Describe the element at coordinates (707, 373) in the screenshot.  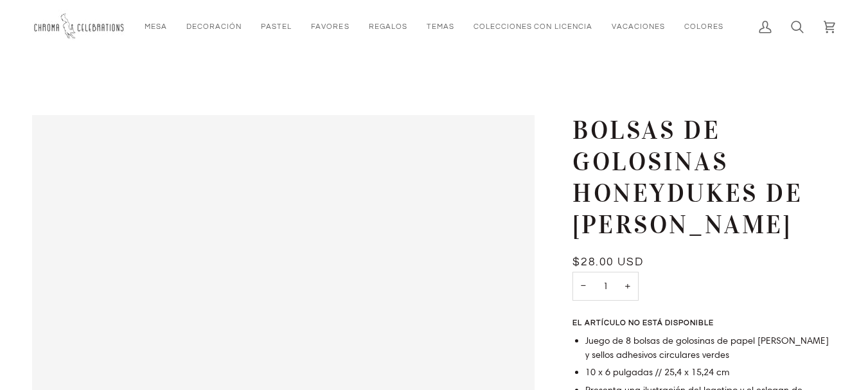
I see `li: 10 x 6 pulgadas // 25,4 x 15,24 cm` at that location.